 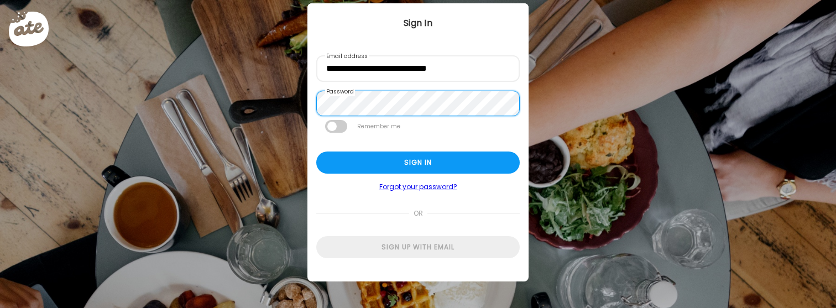 I want to click on label: Password, so click(x=340, y=92).